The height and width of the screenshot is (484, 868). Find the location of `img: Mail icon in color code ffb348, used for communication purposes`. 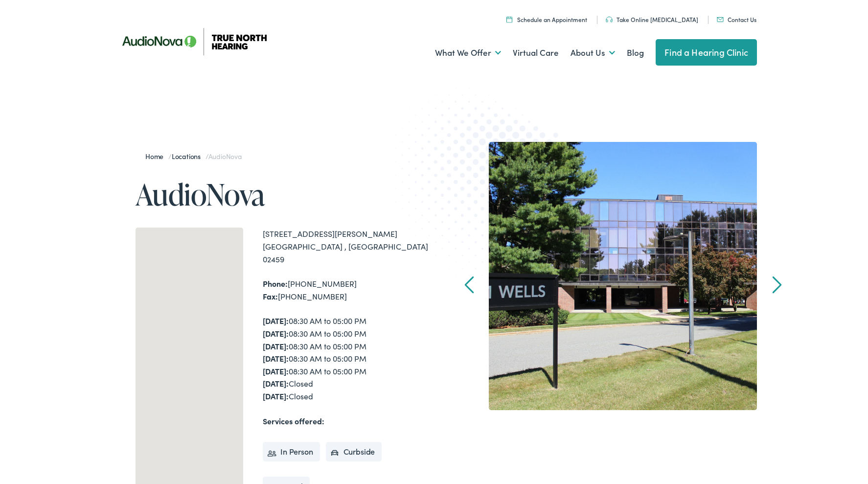

img: Mail icon in color code ffb348, used for communication purposes is located at coordinates (720, 20).